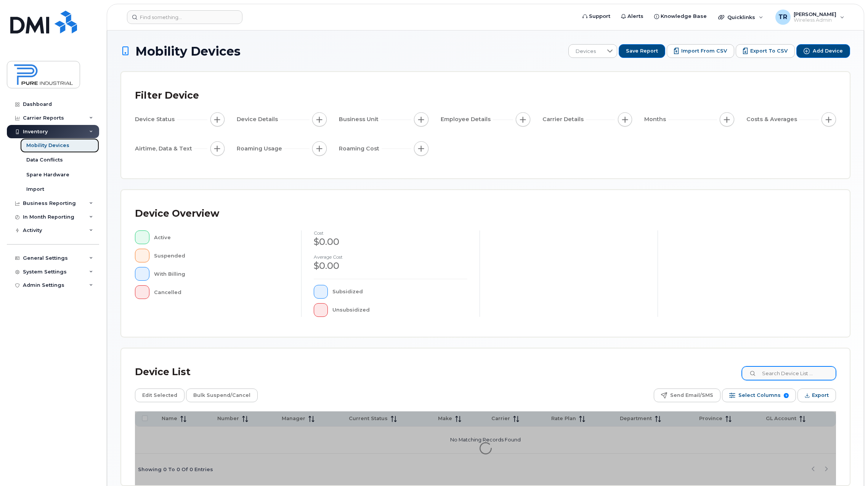  Describe the element at coordinates (467, 119) in the screenshot. I see `span: Employee Details` at that location.